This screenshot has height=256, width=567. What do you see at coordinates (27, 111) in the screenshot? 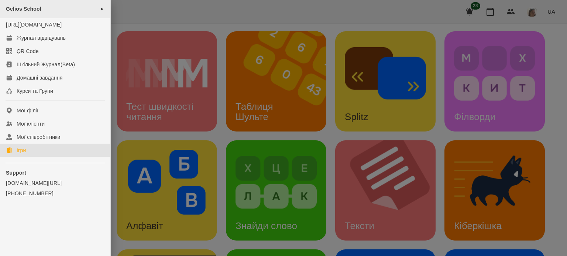
I see `div: Мої філії` at bounding box center [27, 111].